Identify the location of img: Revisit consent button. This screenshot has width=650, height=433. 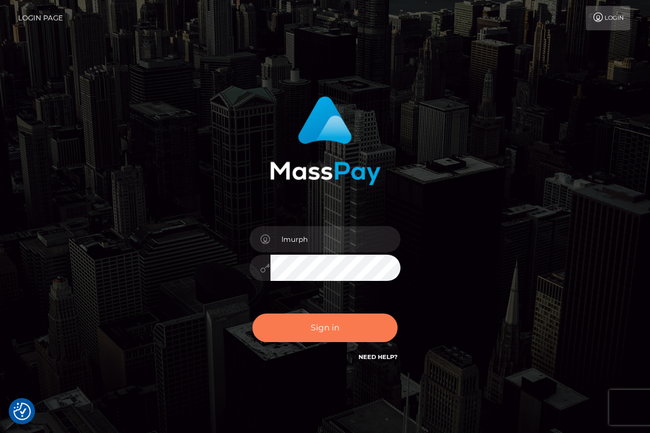
(22, 411).